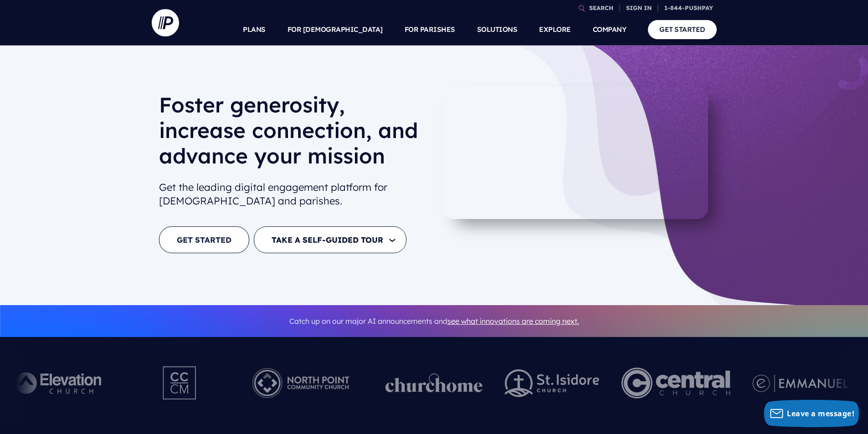  I want to click on span: Leave a message!, so click(821, 414).